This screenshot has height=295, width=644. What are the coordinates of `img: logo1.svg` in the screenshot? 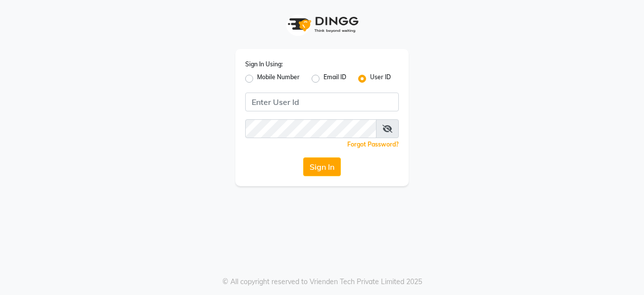 It's located at (322, 24).